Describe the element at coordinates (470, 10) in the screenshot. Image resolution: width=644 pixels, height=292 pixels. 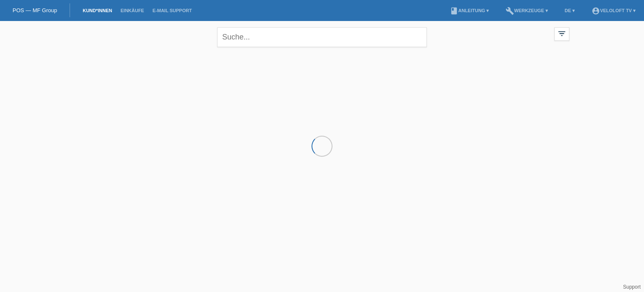
I see `a: bookAnleitung ▾` at that location.